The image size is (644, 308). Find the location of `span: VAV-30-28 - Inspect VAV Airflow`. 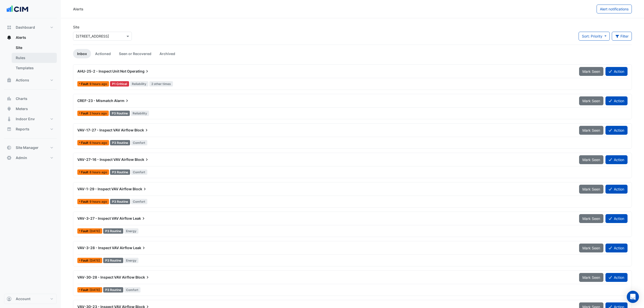

span: VAV-30-28 - Inspect VAV Airflow is located at coordinates (106, 277).